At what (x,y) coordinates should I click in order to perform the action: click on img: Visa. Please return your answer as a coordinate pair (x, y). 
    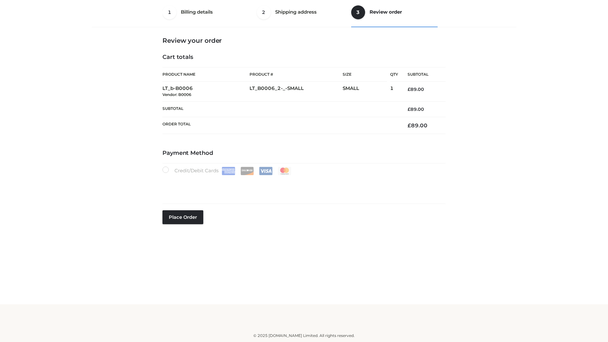
    Looking at the image, I should click on (266, 171).